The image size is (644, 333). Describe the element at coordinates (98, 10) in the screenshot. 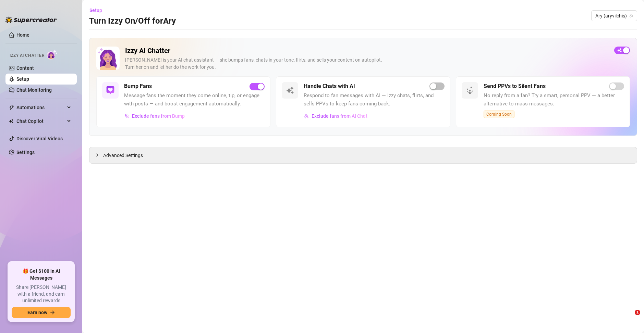

I see `button: Setup` at that location.